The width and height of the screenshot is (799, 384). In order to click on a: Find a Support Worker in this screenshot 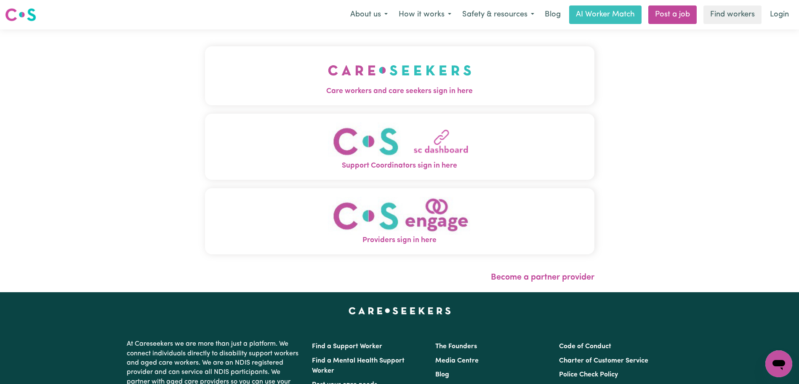, I will do `click(347, 346)`.